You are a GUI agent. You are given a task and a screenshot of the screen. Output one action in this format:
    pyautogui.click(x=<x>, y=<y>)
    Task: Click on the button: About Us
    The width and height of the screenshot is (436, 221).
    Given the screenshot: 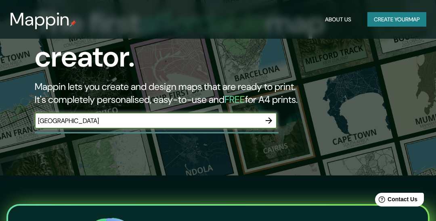 What is the action you would take?
    pyautogui.click(x=338, y=19)
    